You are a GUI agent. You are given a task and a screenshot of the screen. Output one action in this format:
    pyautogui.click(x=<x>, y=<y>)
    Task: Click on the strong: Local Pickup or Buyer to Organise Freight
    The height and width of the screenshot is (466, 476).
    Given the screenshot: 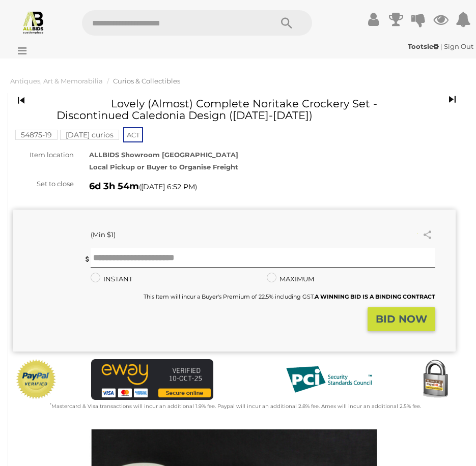 What is the action you would take?
    pyautogui.click(x=163, y=167)
    